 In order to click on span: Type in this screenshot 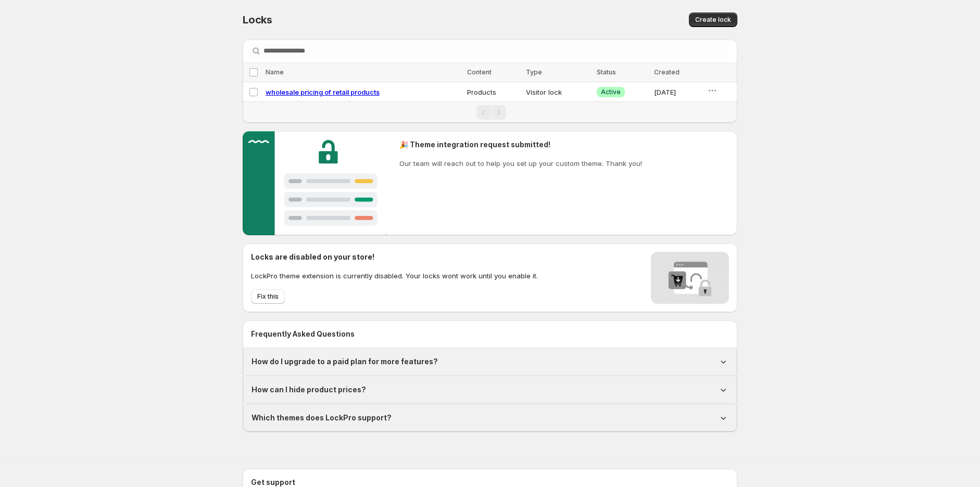, I will do `click(534, 72)`.